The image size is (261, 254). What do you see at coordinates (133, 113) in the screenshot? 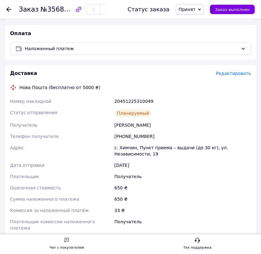
I see `div: Планируемый` at bounding box center [133, 113].